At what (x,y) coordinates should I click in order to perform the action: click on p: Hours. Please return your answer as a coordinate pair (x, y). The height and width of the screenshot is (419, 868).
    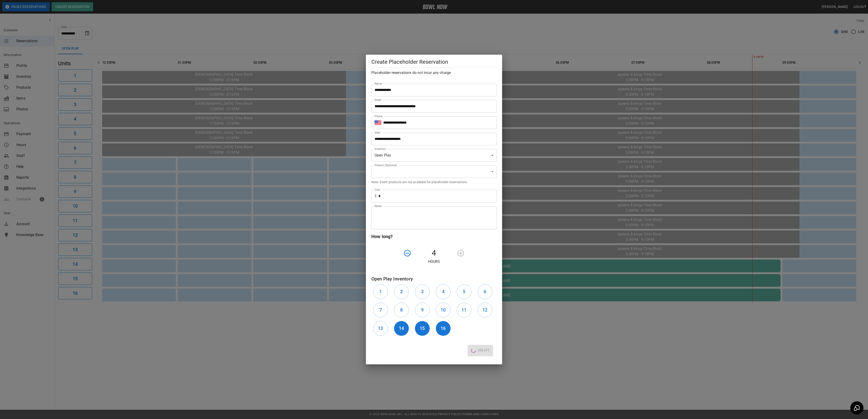
    Looking at the image, I should click on (434, 262).